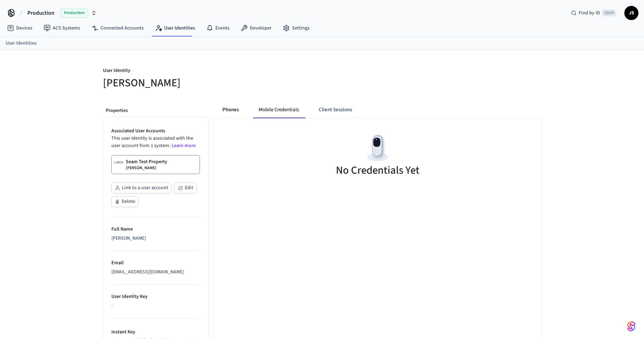 The width and height of the screenshot is (644, 339). Describe the element at coordinates (185, 188) in the screenshot. I see `button: Edit` at that location.